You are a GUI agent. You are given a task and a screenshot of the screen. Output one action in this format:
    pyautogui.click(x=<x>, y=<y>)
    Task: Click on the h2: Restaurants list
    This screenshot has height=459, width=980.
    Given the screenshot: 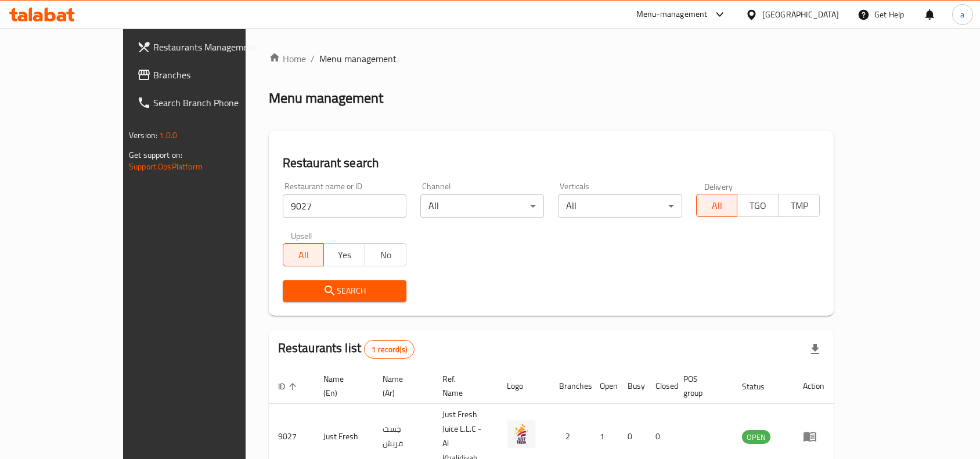 What is the action you would take?
    pyautogui.click(x=346, y=349)
    